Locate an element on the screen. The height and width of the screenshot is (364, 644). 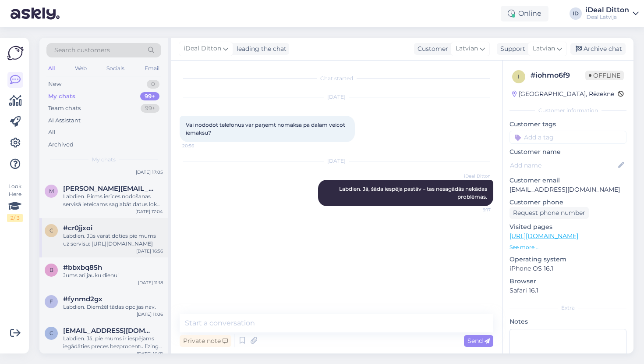
input: Add name is located at coordinates (563, 165).